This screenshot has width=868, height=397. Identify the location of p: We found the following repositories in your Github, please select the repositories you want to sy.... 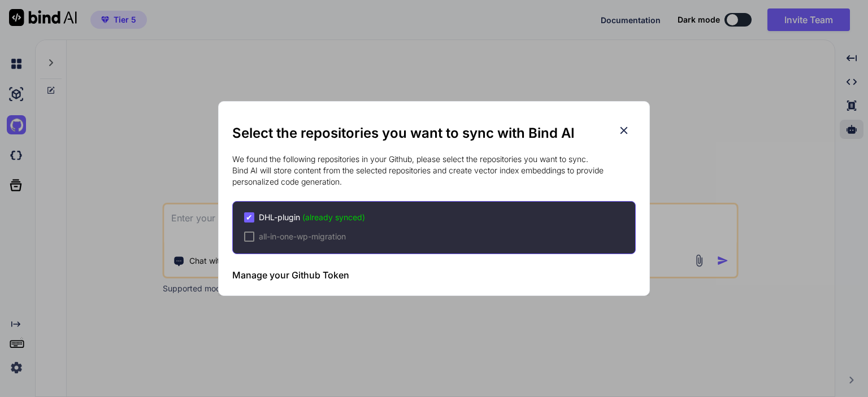
(434, 171).